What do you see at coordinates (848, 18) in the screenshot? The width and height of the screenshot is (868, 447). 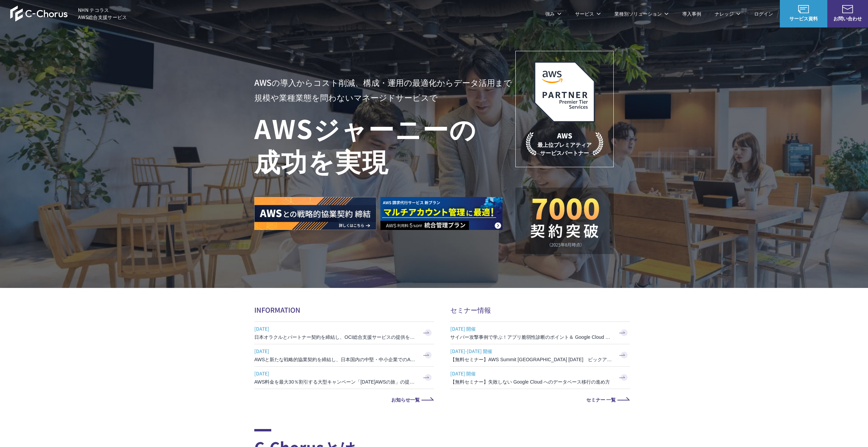 I see `span: お問い合わせ` at bounding box center [848, 18].